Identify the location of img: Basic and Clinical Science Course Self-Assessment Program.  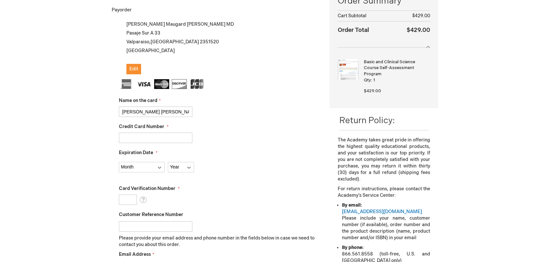
(348, 70).